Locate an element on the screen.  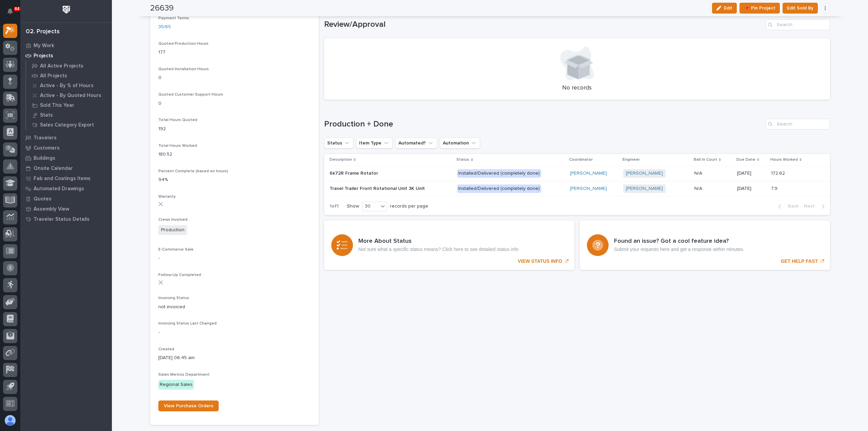
p: 64 is located at coordinates (17, 9).